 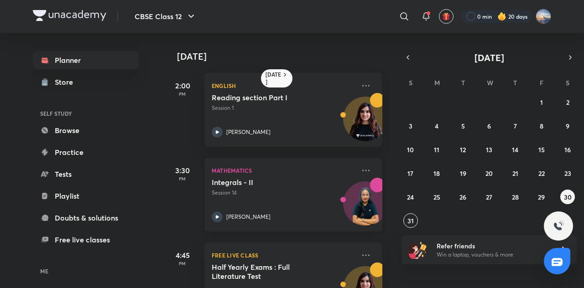 What do you see at coordinates (463, 83) in the screenshot?
I see `abbr: Tuesday` at bounding box center [463, 83].